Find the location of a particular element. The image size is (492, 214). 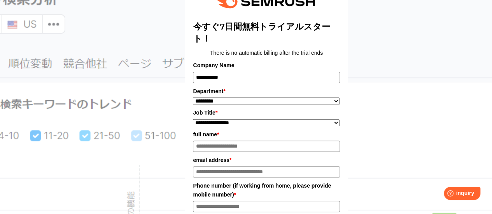

font: Job Title is located at coordinates (204, 113).